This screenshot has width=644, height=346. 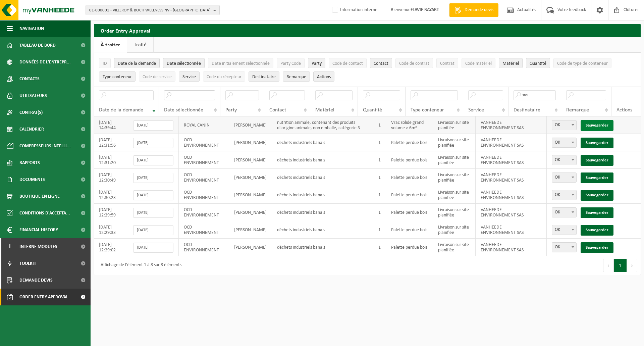 What do you see at coordinates (204, 125) in the screenshot?
I see `td: ROYAL CANIN` at bounding box center [204, 125].